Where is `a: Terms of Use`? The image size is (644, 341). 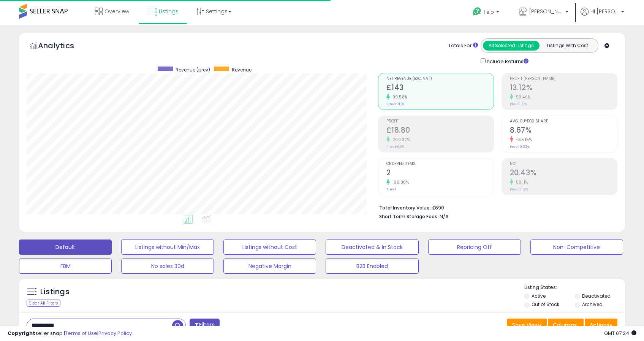 a: Terms of Use is located at coordinates (81, 333).